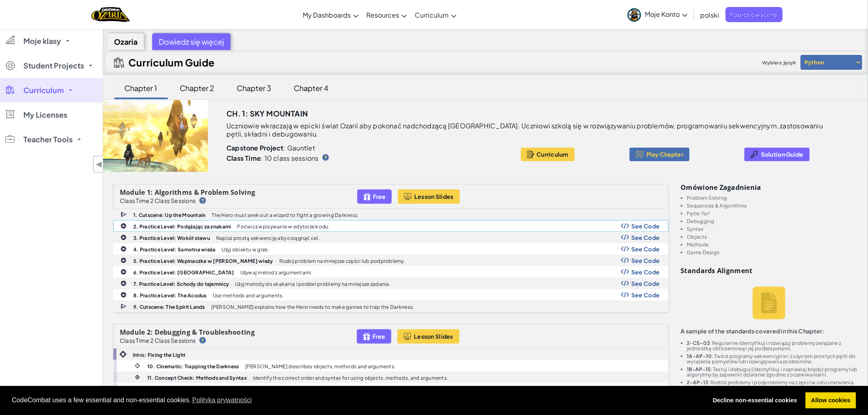 The height and width of the screenshot is (415, 868). I want to click on span: Play Chapter, so click(665, 154).